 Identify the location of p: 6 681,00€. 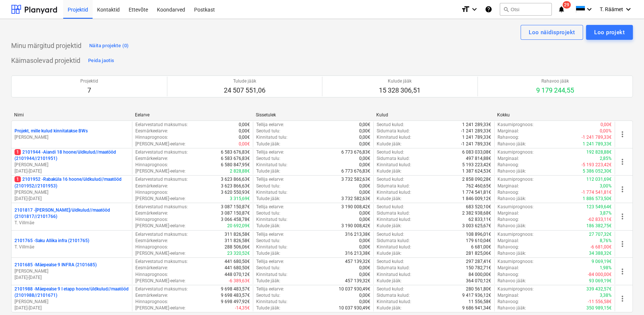
(482, 247).